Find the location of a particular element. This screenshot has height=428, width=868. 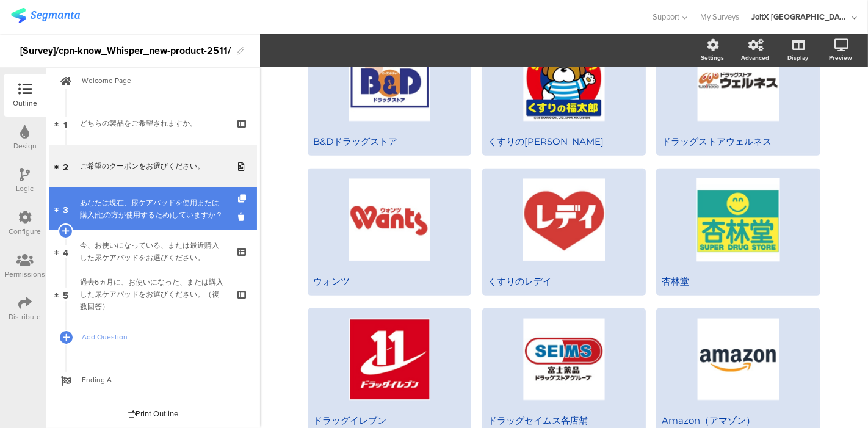

div: Design is located at coordinates (25, 146).